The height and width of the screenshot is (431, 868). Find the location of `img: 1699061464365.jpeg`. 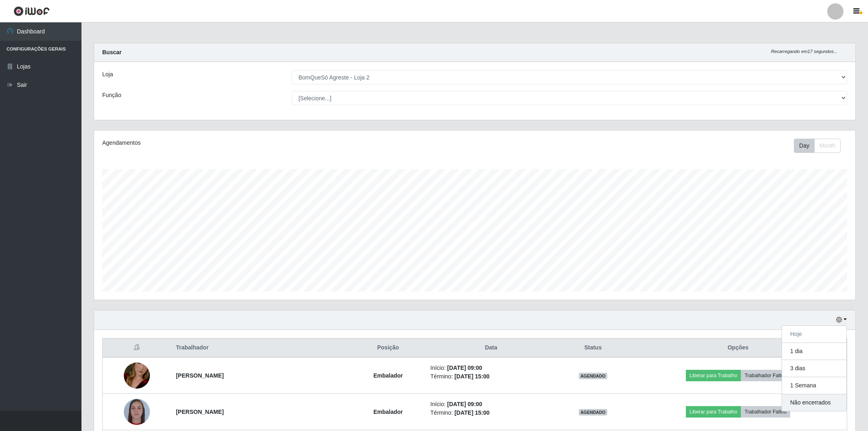

img: 1699061464365.jpeg is located at coordinates (137, 375).